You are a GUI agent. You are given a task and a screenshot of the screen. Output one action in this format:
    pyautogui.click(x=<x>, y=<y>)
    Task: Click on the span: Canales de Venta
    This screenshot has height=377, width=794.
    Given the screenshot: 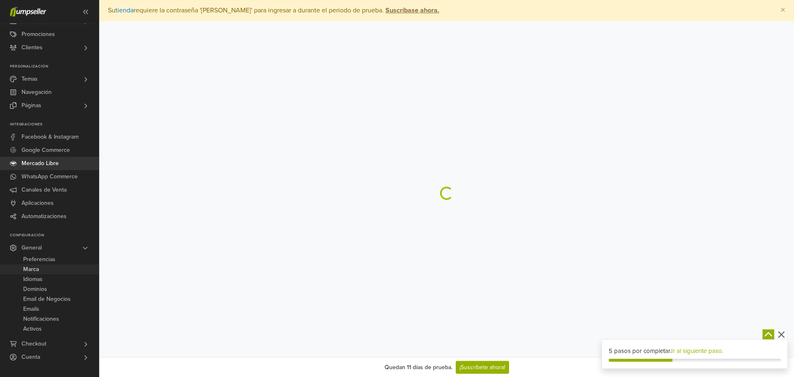 What is the action you would take?
    pyautogui.click(x=44, y=190)
    